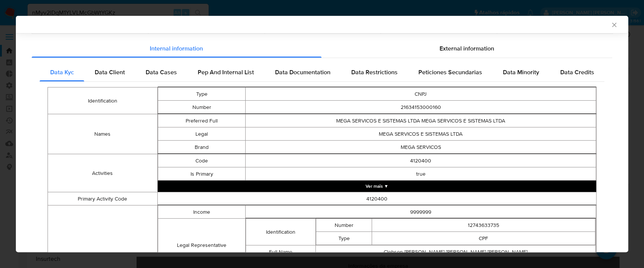 This screenshot has width=644, height=268. Describe the element at coordinates (467, 48) in the screenshot. I see `span: External information` at that location.